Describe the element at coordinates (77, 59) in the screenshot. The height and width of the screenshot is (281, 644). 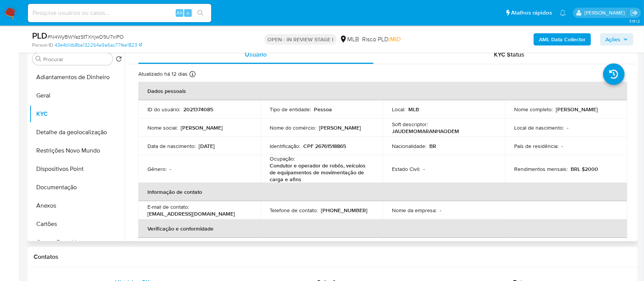
I see `input: Procurar` at that location.